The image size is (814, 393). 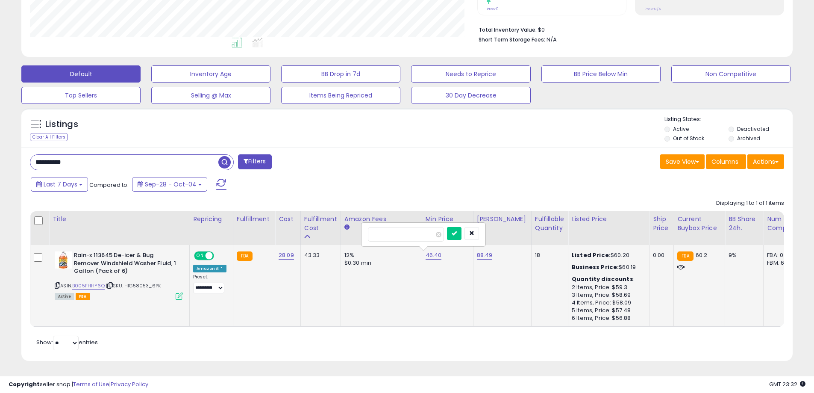 I want to click on div: $60.20, so click(x=607, y=255).